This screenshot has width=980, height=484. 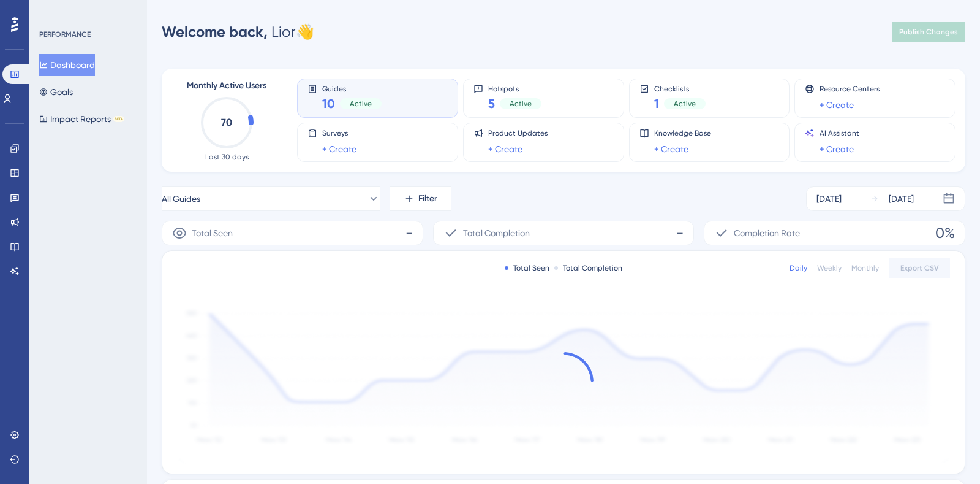 What do you see at coordinates (67, 65) in the screenshot?
I see `button: Dashboard` at bounding box center [67, 65].